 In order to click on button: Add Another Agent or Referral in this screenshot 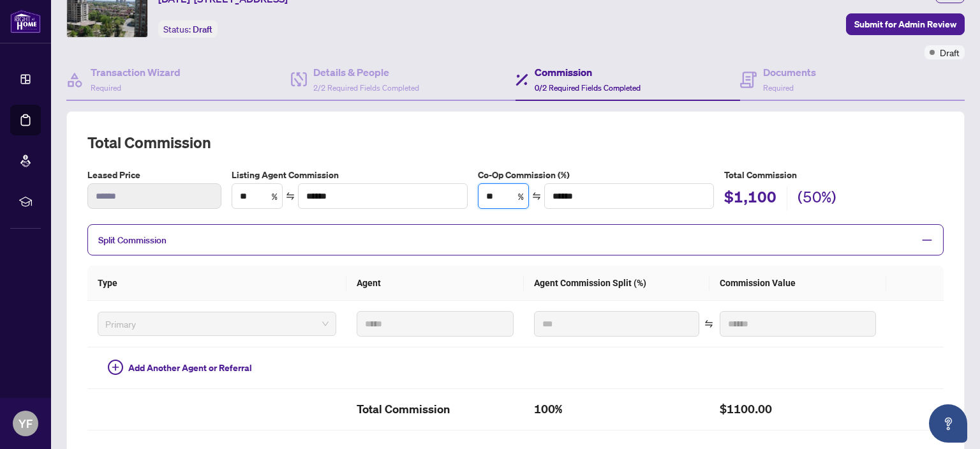, I will do `click(180, 368)`.